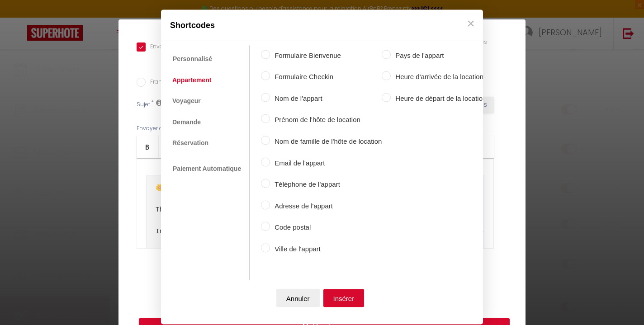 This screenshot has width=644, height=325. I want to click on label: Email de l'appart, so click(326, 163).